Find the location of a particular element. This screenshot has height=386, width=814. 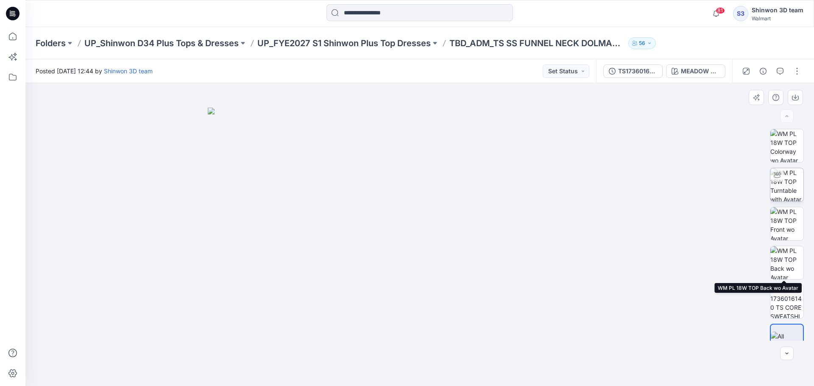

p: Folders is located at coordinates (50, 43).